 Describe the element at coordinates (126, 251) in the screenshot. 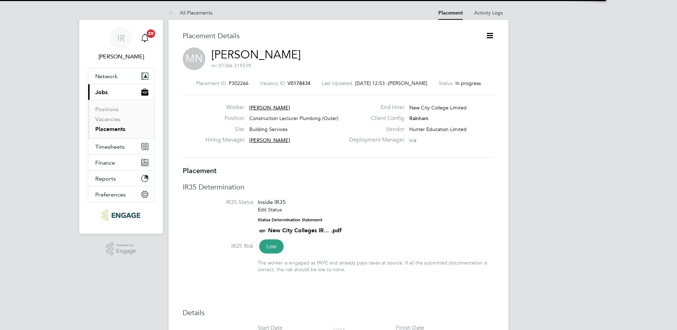

I see `span: Engage` at that location.